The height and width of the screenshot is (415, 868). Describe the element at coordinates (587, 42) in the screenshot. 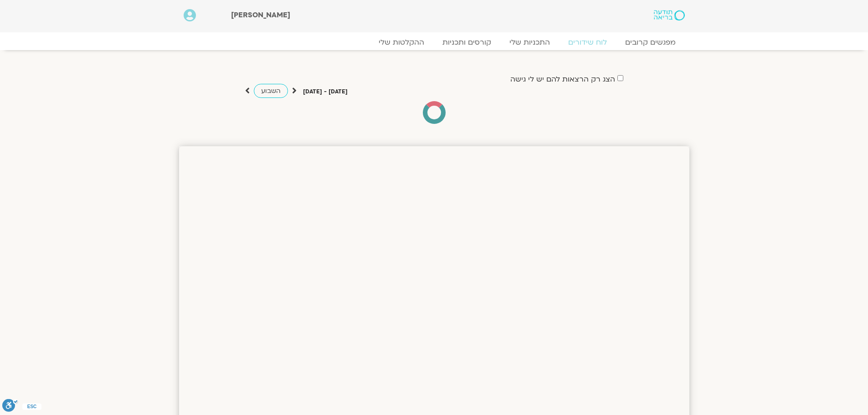

I see `a: לוח שידורים` at that location.